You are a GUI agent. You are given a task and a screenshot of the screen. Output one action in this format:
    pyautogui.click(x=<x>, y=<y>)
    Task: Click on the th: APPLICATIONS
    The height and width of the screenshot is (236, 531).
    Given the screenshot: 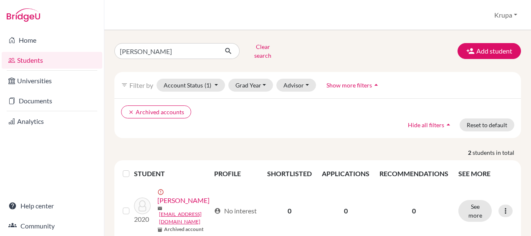 What is the action you would take?
    pyautogui.click(x=346, y=173)
    